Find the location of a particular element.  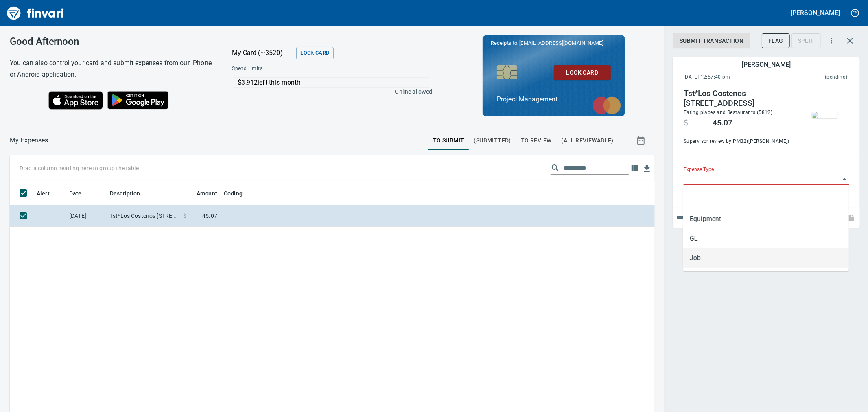

li: Equipment is located at coordinates (766, 219).